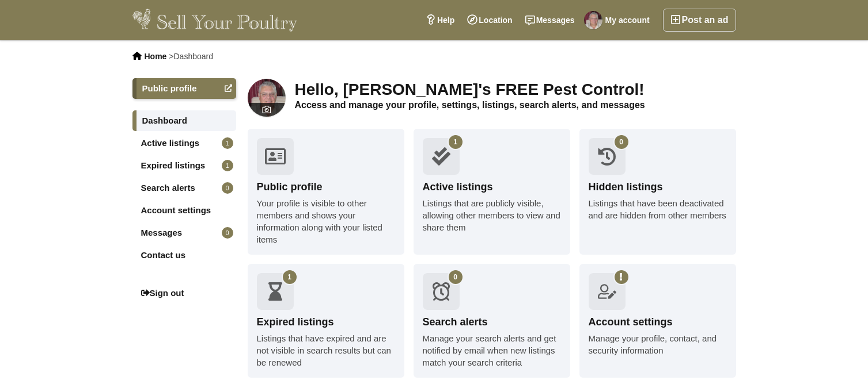 Image resolution: width=868 pixels, height=384 pixels. Describe the element at coordinates (326, 222) in the screenshot. I see `div: Your profile is visible to other members and shows your information along with your listed items` at that location.